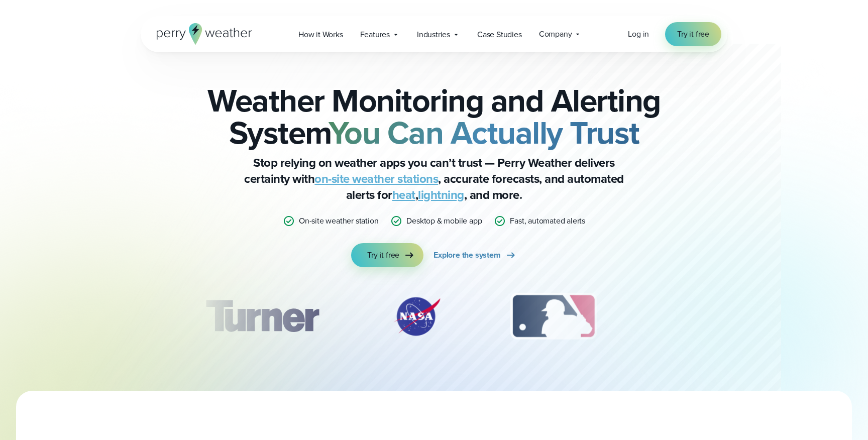  Describe the element at coordinates (320, 34) in the screenshot. I see `a: How it Works` at that location.